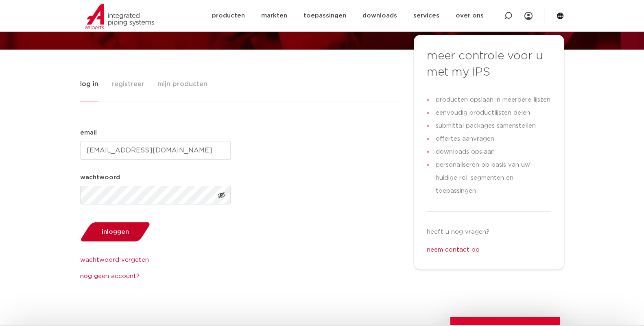  Describe the element at coordinates (481, 114) in the screenshot. I see `span: eenvoudig productlijsten delen` at that location.